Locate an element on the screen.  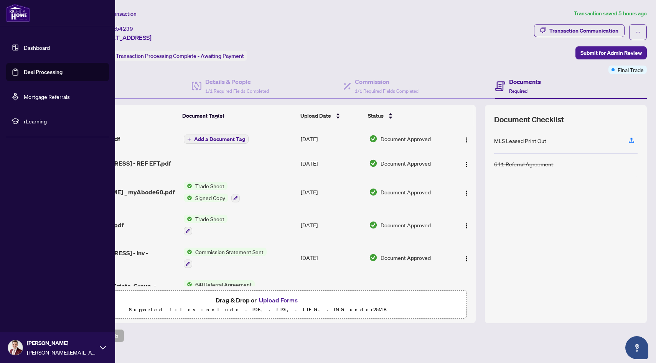
button: Status IconCommission Statement Sent is located at coordinates (225, 258).